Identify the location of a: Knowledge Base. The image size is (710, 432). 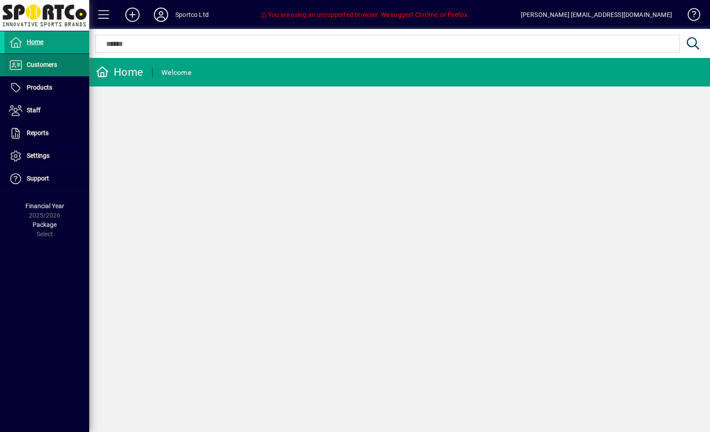
(690, 16).